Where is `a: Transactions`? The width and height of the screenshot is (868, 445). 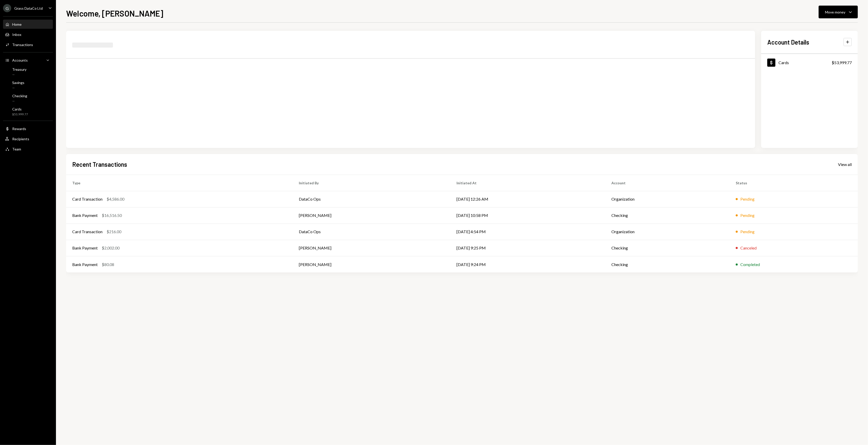
a: Transactions is located at coordinates (28, 44).